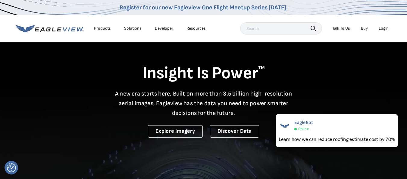  I want to click on span: EagleBot, so click(304, 122).